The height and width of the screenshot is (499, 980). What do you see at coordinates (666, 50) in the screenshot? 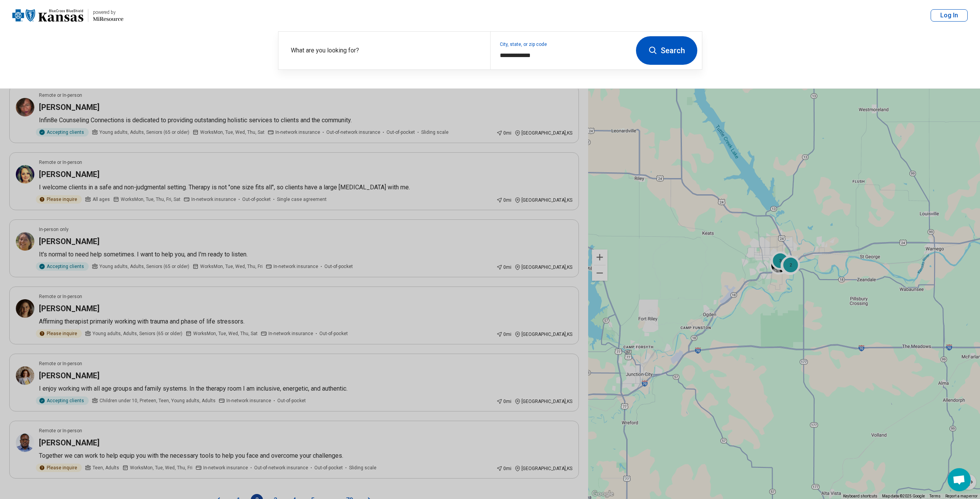
I see `button: Search` at bounding box center [666, 50].